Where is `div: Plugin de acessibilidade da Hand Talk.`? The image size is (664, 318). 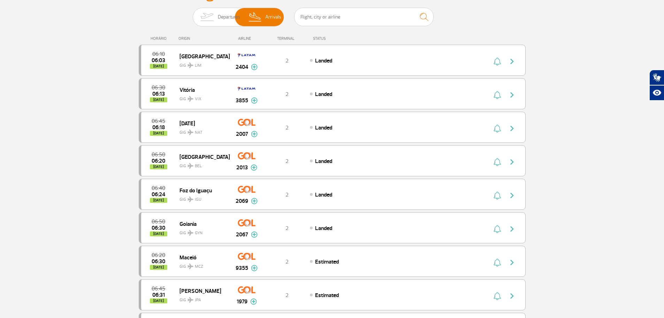
div: Plugin de acessibilidade da Hand Talk. is located at coordinates (657, 85).